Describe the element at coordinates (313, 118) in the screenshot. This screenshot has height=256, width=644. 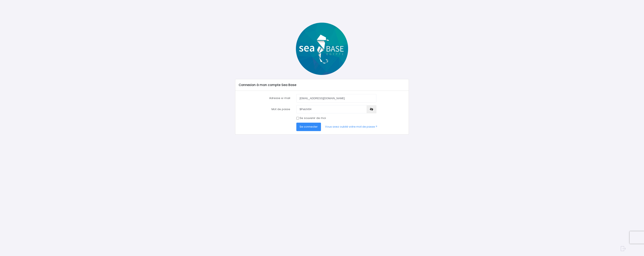
I see `label: Se souvenir de moi` at that location.